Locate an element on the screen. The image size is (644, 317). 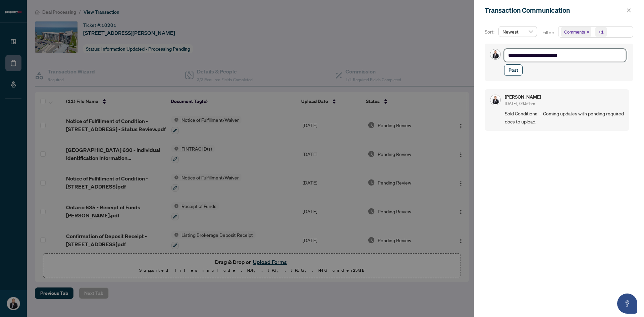
span: Sold Conditional - Coming updates with pending required docs to upload. is located at coordinates (564, 118).